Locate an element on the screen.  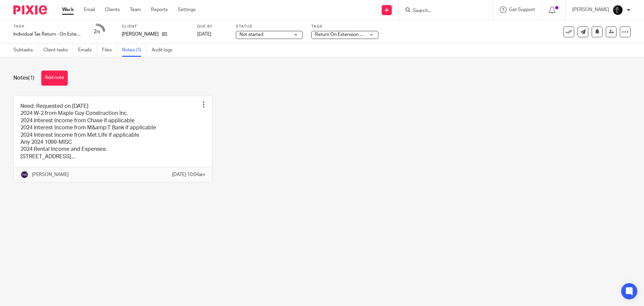
span: (1) is located at coordinates (31, 78).